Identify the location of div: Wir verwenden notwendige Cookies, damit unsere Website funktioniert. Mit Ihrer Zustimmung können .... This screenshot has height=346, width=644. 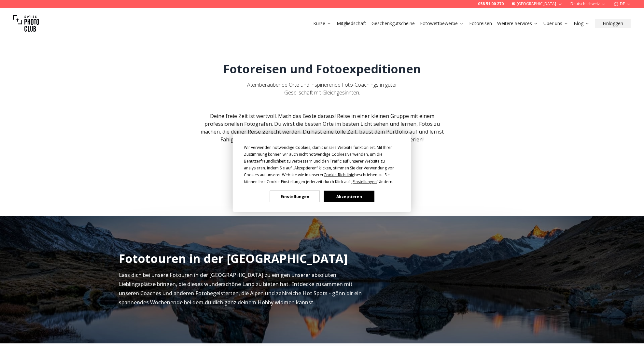
(322, 165).